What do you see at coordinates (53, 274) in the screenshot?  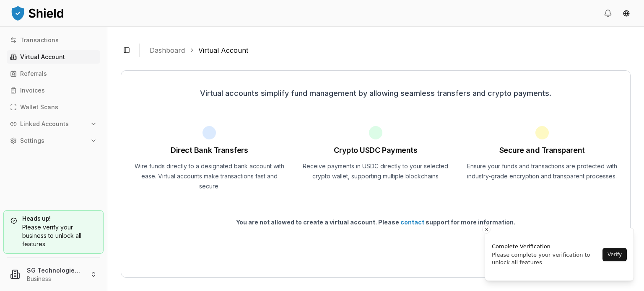 I see `button: SG Technologies LLCBusiness` at bounding box center [53, 274].